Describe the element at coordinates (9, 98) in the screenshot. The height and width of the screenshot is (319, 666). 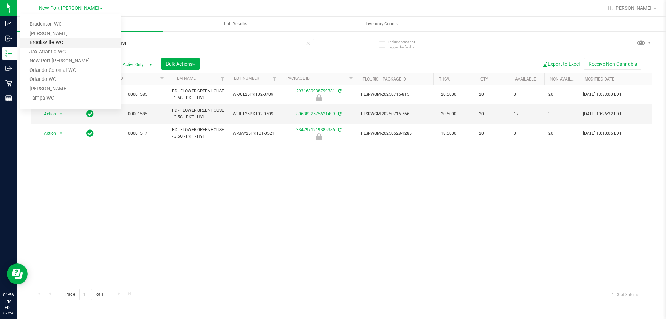
I see `inline-svg: Reports` at that location.